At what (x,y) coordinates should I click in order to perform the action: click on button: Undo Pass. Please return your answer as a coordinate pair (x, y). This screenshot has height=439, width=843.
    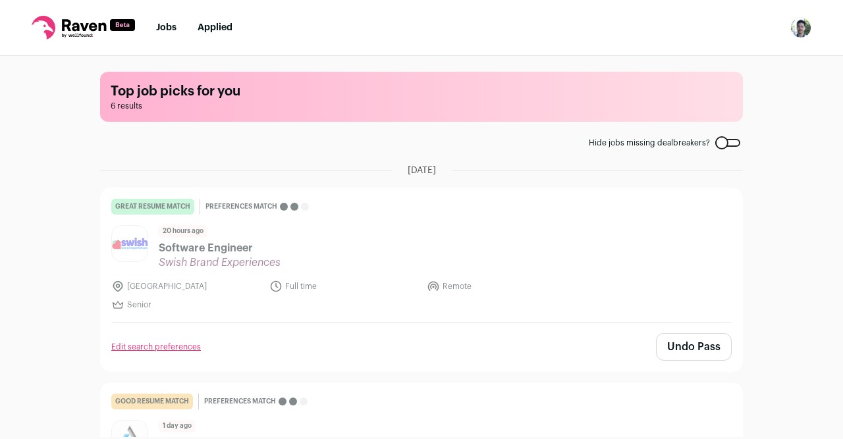
    Looking at the image, I should click on (694, 347).